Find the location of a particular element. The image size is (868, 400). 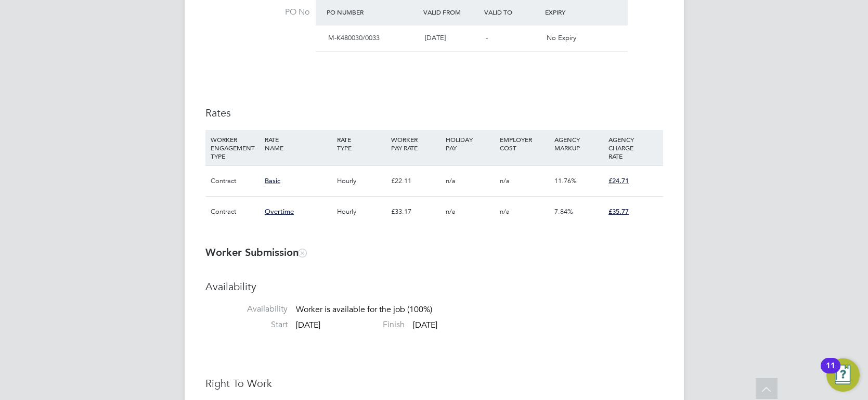

span: Overtime is located at coordinates (279, 211).